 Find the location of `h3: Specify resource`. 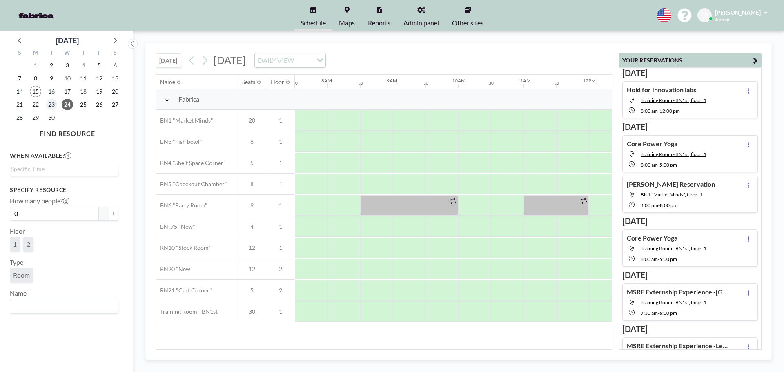

h3: Specify resource is located at coordinates (64, 190).